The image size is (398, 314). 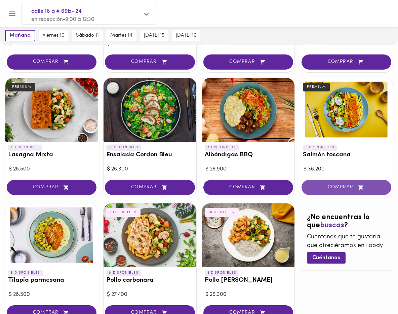 I want to click on div: Pollo Tikka Massala, so click(x=248, y=235).